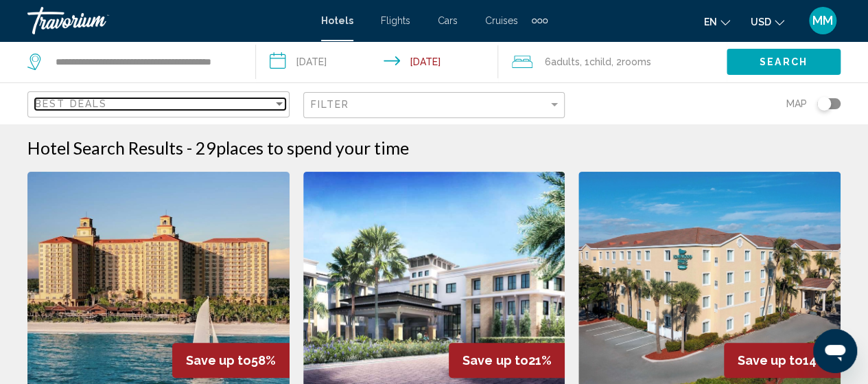  I want to click on button: Search, so click(783, 61).